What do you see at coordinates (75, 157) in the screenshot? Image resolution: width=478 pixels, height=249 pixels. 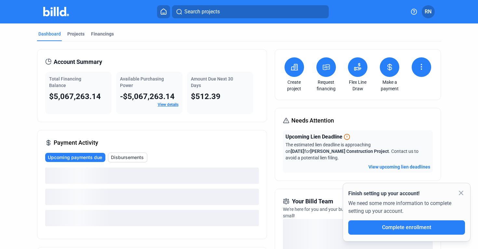 I see `button: Upcoming payments due` at bounding box center [75, 157].